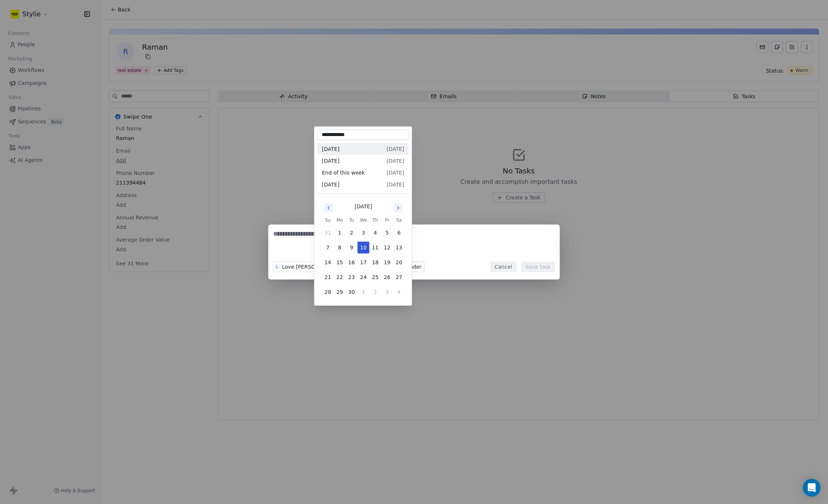  Describe the element at coordinates (352, 248) in the screenshot. I see `button: 9` at that location.